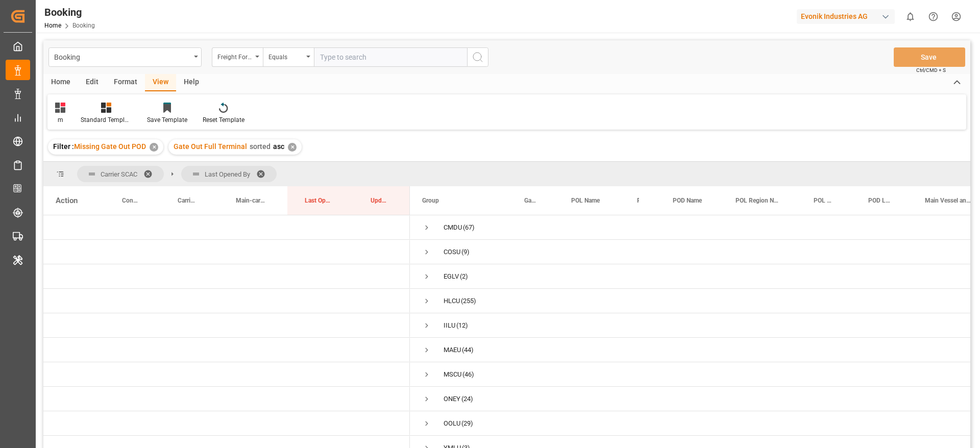 Image resolution: width=980 pixels, height=448 pixels. What do you see at coordinates (452, 252) in the screenshot?
I see `div: COSU` at bounding box center [452, 252].